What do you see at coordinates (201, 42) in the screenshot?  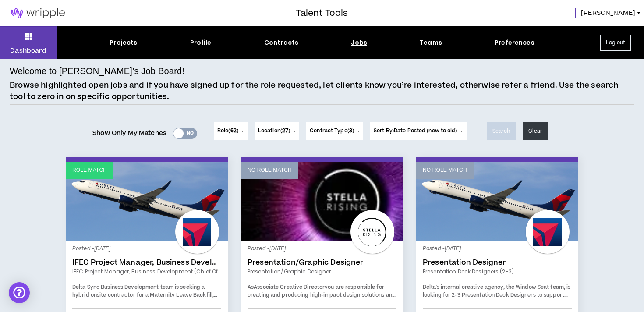 I see `div: Profile` at bounding box center [201, 42].